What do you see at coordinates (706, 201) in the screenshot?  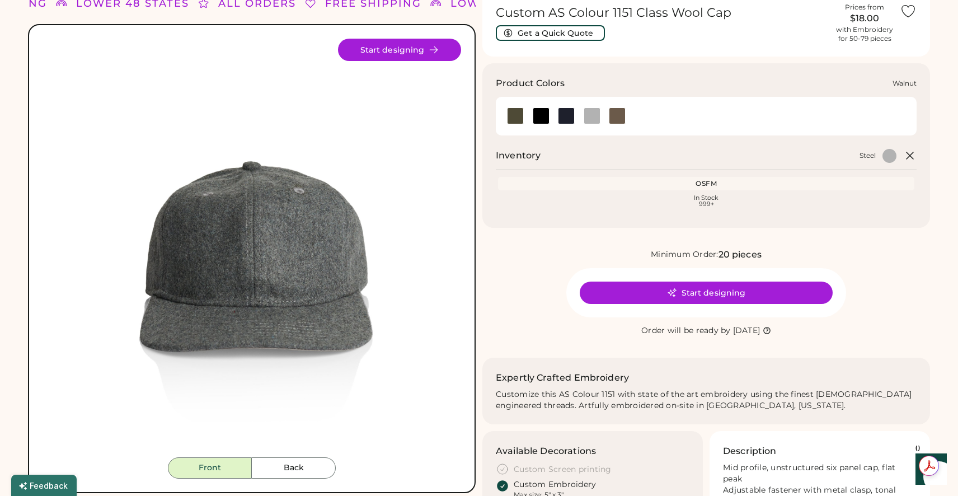 I see `div: In Stock 999+` at bounding box center [706, 201].